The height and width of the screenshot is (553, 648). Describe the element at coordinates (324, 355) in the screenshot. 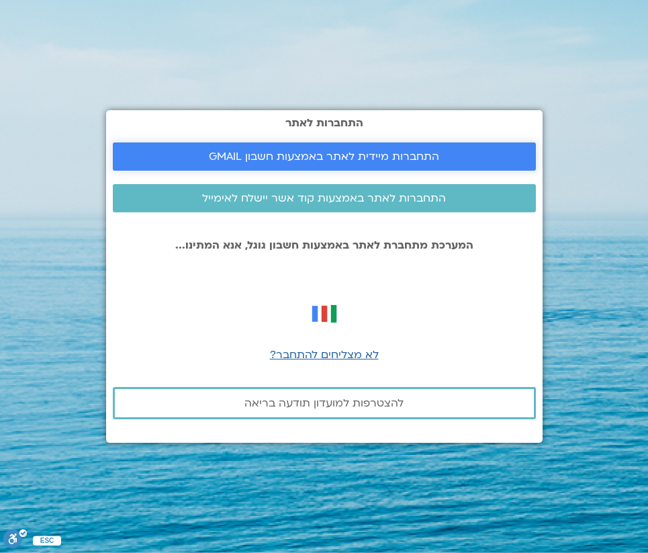

I see `a: לא מצליחים להתחבר?` at that location.